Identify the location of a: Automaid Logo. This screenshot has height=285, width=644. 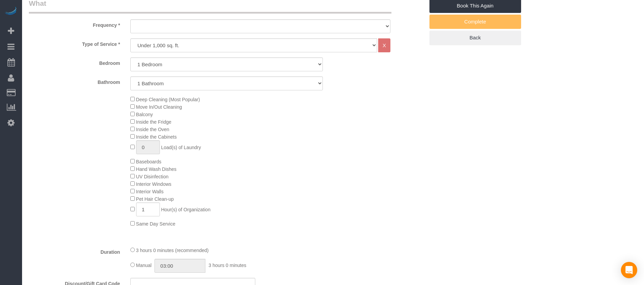
(11, 11).